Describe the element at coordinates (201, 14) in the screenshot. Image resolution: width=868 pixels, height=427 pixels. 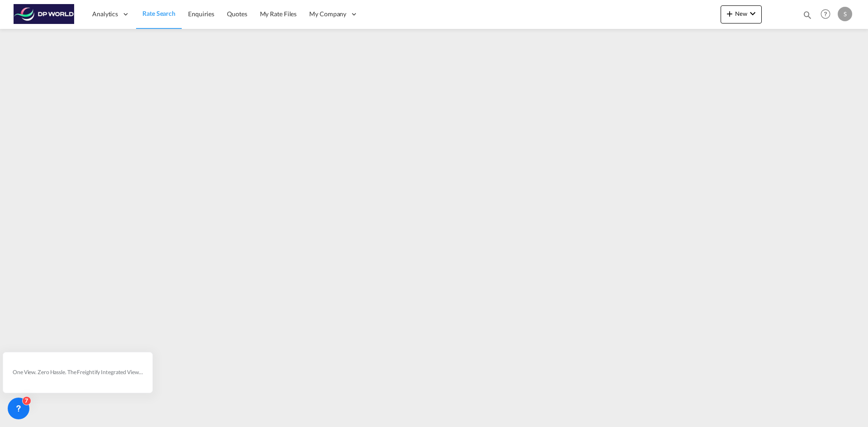
I see `span: Enquiries` at that location.